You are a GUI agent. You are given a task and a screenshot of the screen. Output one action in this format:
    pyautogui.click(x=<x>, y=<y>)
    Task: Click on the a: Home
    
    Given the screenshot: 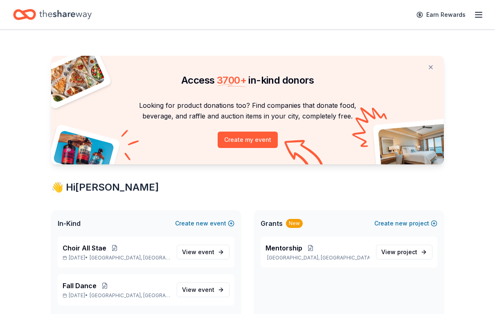 What is the action you would take?
    pyautogui.click(x=52, y=14)
    